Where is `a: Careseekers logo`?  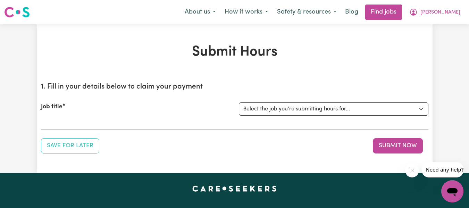 a: Careseekers logo is located at coordinates (17, 12).